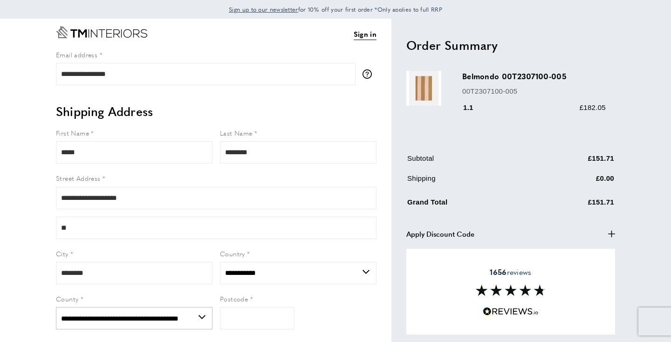 This screenshot has width=671, height=342. What do you see at coordinates (534, 76) in the screenshot?
I see `h3: Belmondo 00T2307100-005` at bounding box center [534, 76].